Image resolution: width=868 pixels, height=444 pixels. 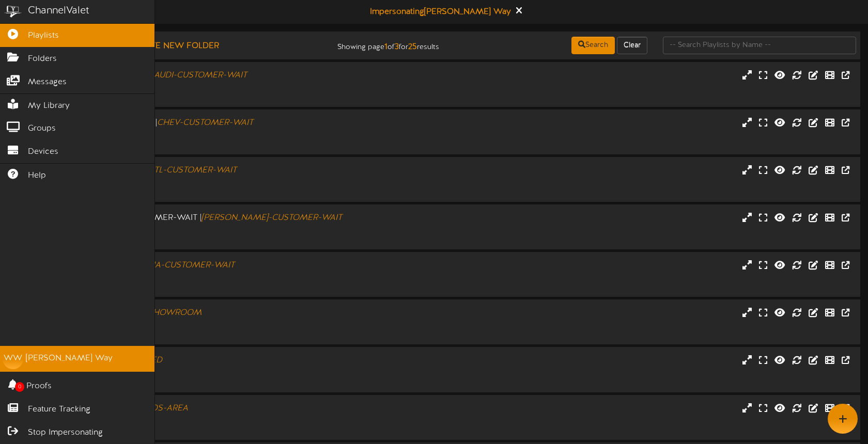 I want to click on i: KIA-SHOWROOM, so click(x=166, y=313).